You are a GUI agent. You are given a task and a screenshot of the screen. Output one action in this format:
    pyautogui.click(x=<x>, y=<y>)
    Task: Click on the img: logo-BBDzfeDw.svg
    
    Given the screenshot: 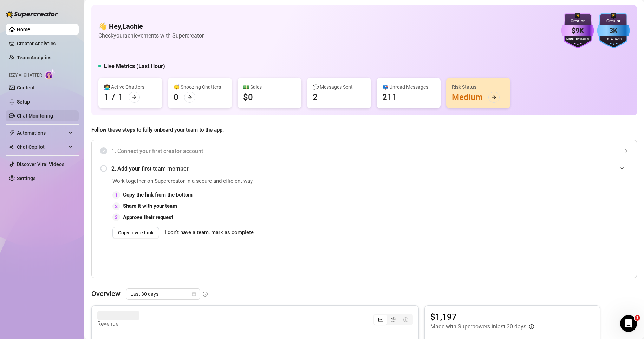 What is the action you would take?
    pyautogui.click(x=32, y=14)
    